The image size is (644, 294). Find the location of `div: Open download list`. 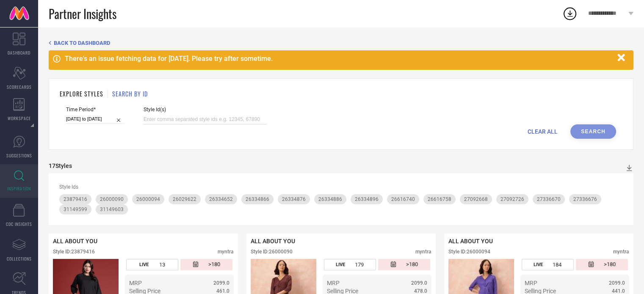

div: Open download list is located at coordinates (570, 14).